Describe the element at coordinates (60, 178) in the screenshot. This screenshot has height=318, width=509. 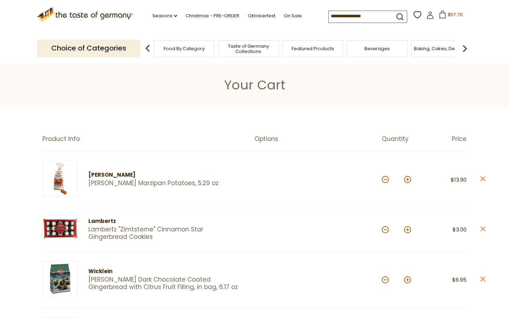
I see `img: Hermann Bavarian Marzipan Potatoes` at that location.